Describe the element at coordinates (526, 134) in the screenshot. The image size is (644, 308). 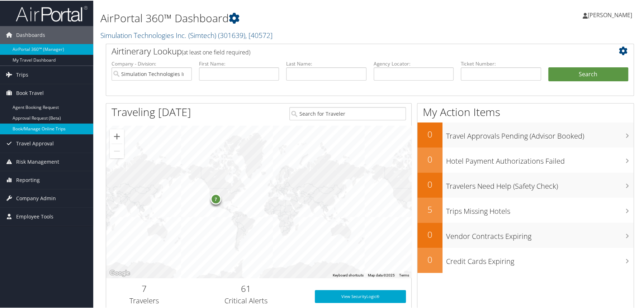
I see `a: 0Travel Approvals Pending (Advisor Booked)` at that location.